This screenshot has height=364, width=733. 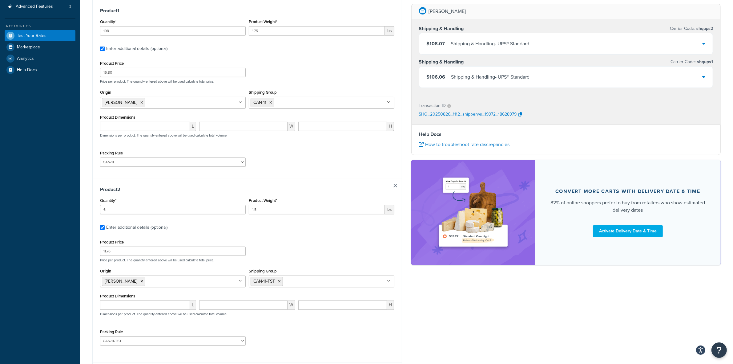 I want to click on span: Marketplace, so click(x=28, y=47).